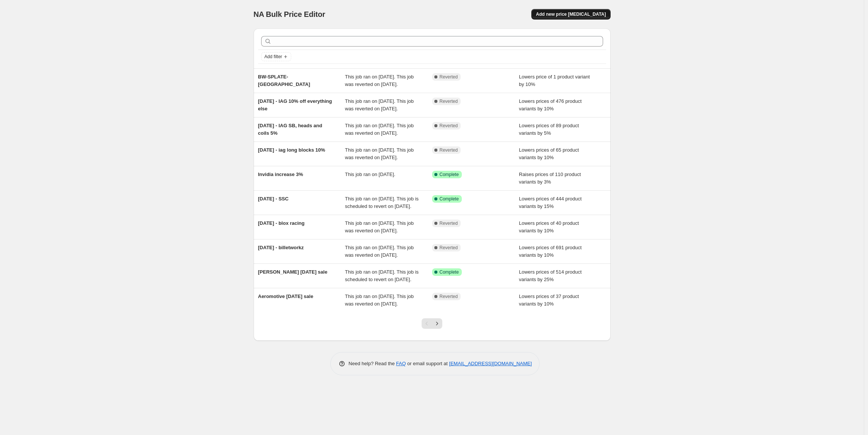 The width and height of the screenshot is (868, 435). Describe the element at coordinates (549, 300) in the screenshot. I see `span: Lowers prices of 37 product variants by 10%` at that location.